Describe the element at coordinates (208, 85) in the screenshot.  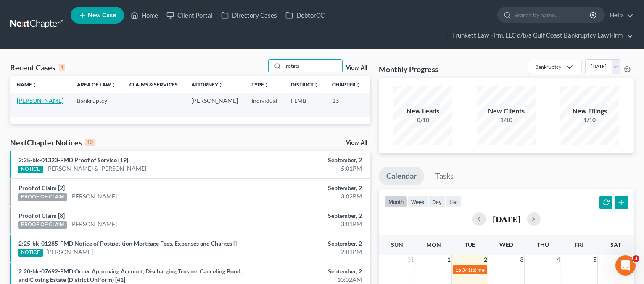
I see `a: Attorneyunfold_more` at that location.